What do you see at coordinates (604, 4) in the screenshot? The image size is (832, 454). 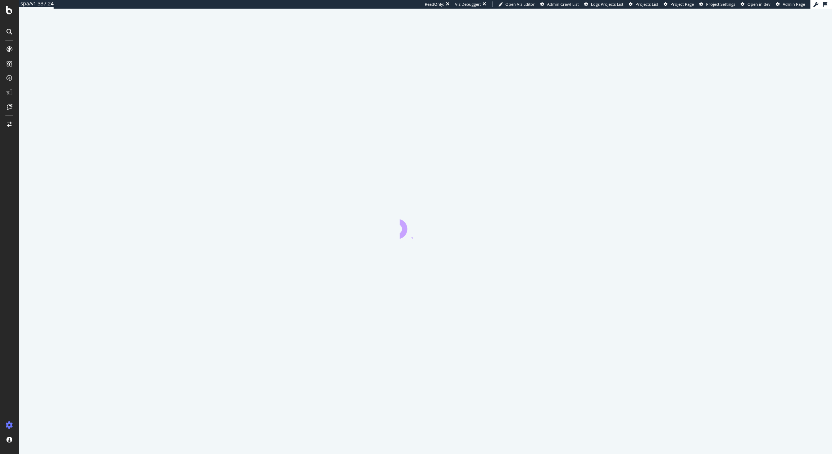 I see `a: Logs Projects List` at bounding box center [604, 4].